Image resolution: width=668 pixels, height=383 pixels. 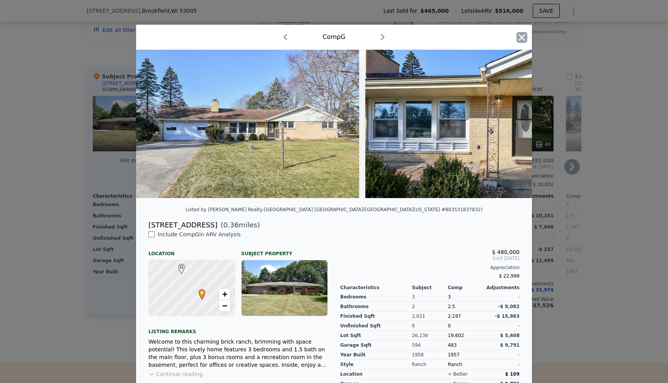 I want to click on span: $ 22,999, so click(x=509, y=276).